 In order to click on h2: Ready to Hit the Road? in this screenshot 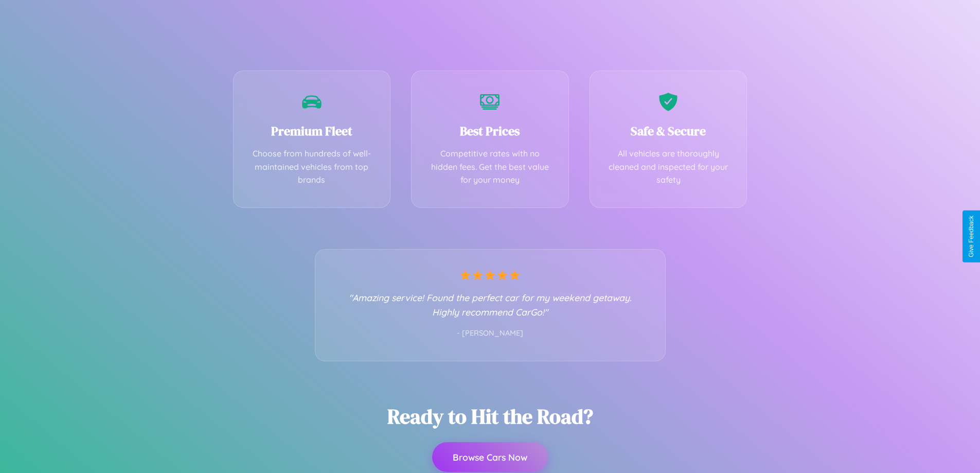, I will do `click(490, 417)`.